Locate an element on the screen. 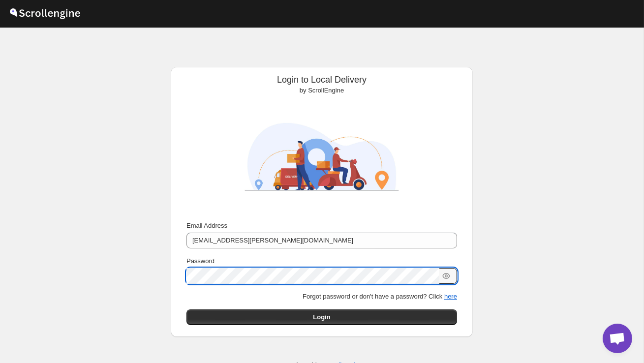 This screenshot has width=644, height=363. button: Login is located at coordinates (322, 317).